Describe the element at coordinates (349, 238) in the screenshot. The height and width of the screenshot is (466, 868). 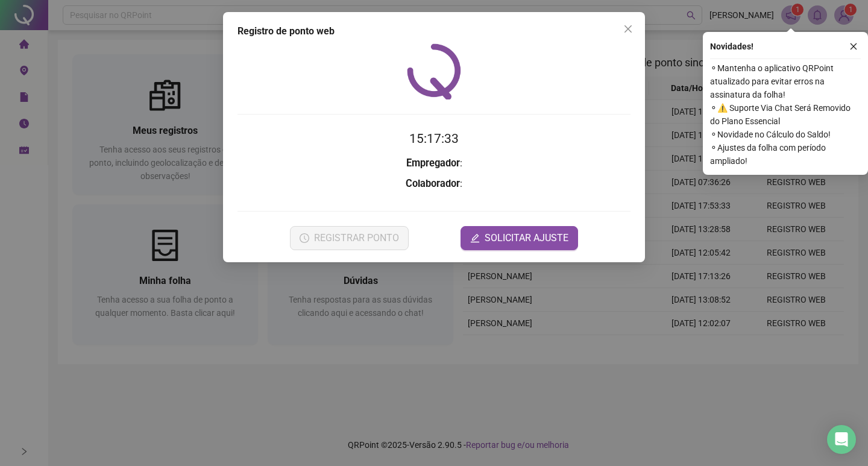
I see `button: REGISTRAR PONTO` at that location.